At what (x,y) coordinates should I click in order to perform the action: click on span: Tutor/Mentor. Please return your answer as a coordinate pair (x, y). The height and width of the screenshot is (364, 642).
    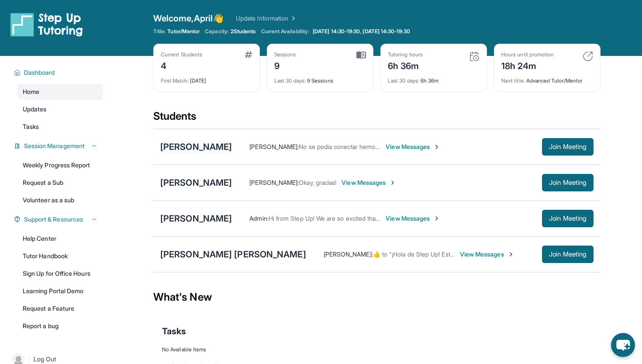
    Looking at the image, I should click on (184, 31).